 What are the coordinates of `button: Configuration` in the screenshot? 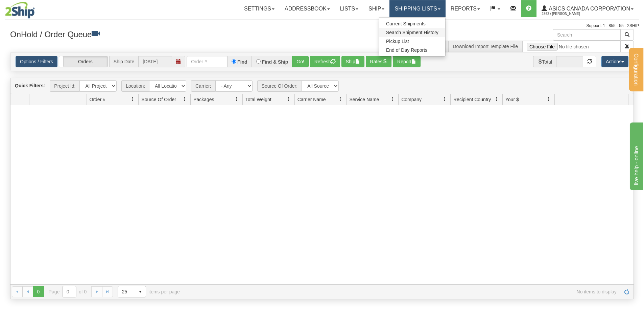 It's located at (636, 69).